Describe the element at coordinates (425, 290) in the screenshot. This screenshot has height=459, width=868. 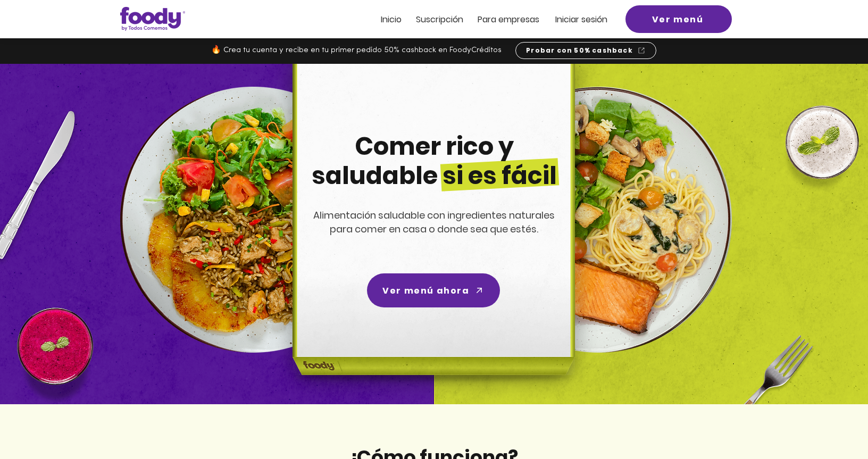
I see `span: Ver menú ahora` at that location.